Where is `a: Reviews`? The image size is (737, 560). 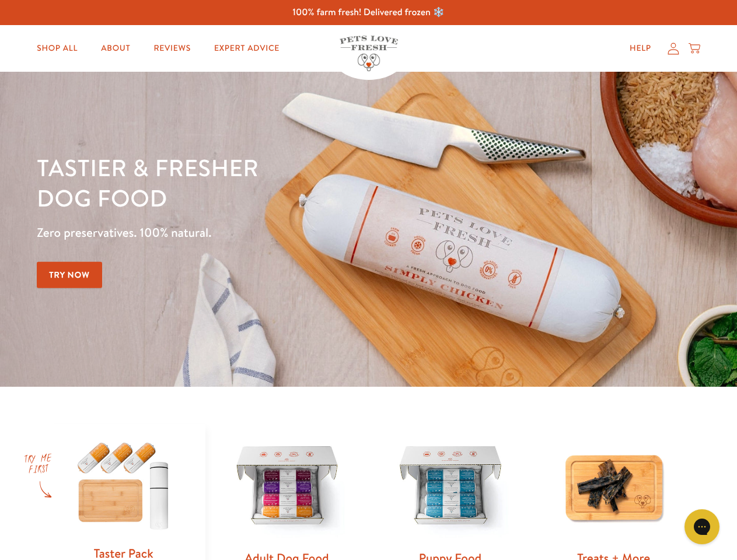
a: Reviews is located at coordinates (171, 48).